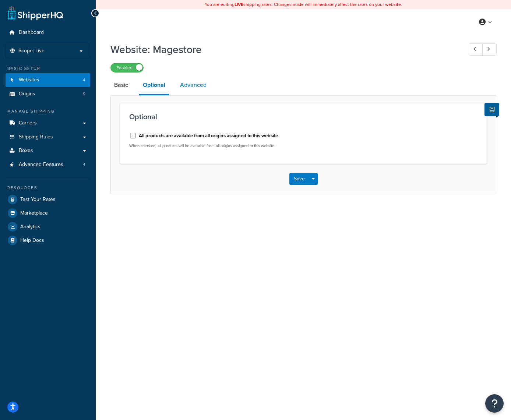 The height and width of the screenshot is (420, 511). What do you see at coordinates (48, 137) in the screenshot?
I see `li: Shipping Rules` at bounding box center [48, 137].